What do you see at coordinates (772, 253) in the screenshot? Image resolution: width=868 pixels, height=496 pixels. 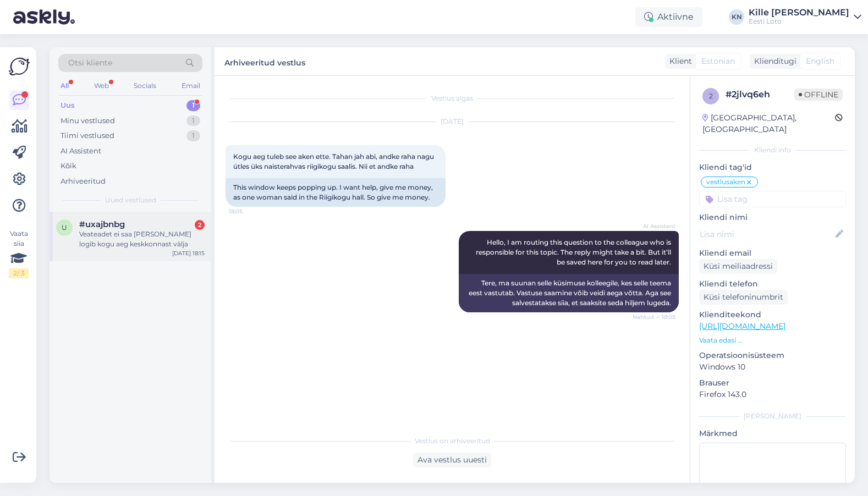 I see `p: Kliendi email` at bounding box center [772, 253].